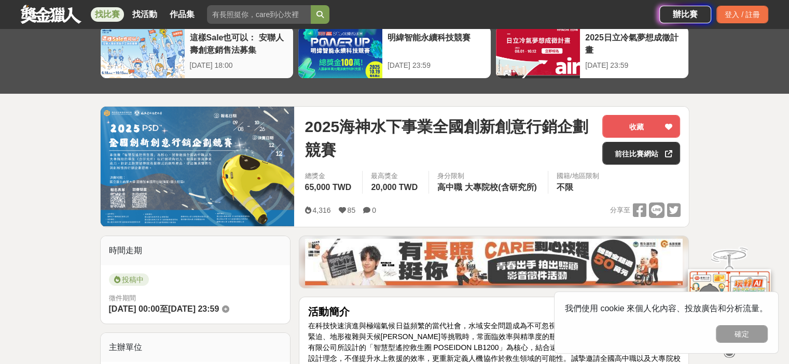 The image size is (789, 364). Describe the element at coordinates (328, 312) in the screenshot. I see `strong: 活動簡介` at that location.